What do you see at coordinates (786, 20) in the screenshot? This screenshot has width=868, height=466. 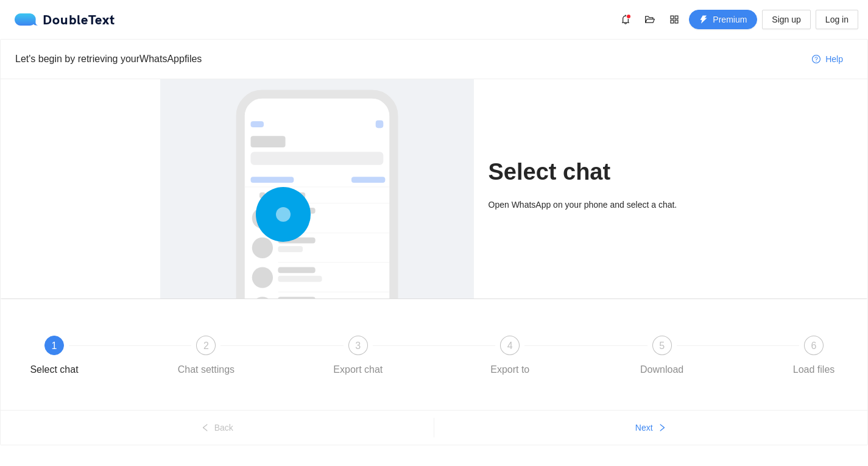 I see `button: Sign up` at bounding box center [786, 20].